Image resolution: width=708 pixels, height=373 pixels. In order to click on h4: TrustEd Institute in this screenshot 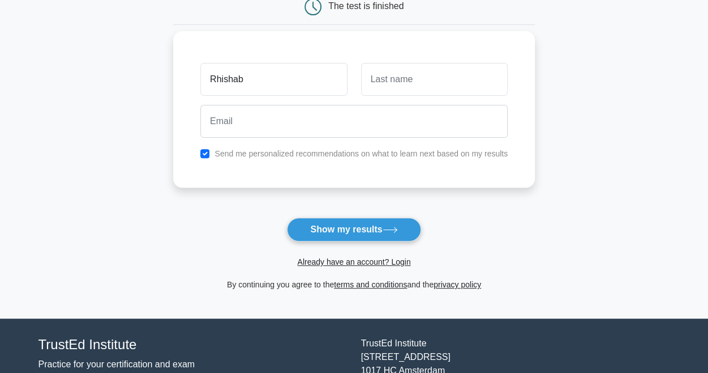, I will do `click(193, 344)`.